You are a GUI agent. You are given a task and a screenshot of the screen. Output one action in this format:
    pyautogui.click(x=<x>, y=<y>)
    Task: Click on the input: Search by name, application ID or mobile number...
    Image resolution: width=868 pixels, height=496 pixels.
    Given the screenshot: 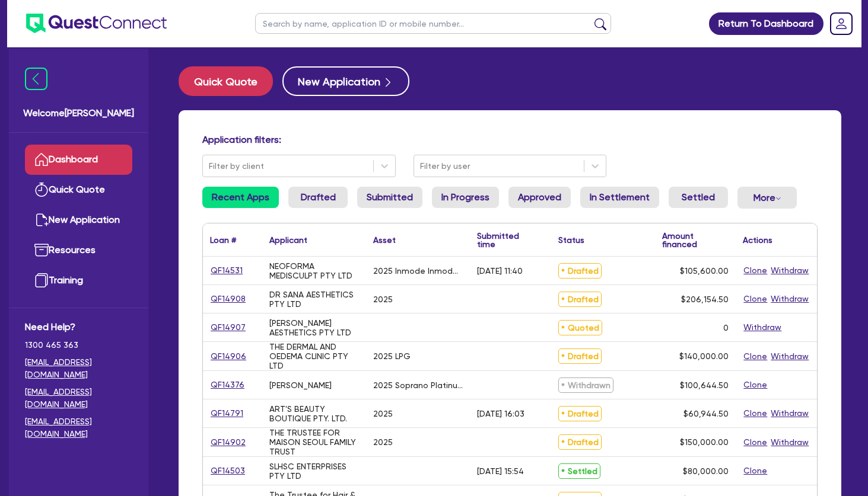 What is the action you would take?
    pyautogui.click(x=433, y=23)
    